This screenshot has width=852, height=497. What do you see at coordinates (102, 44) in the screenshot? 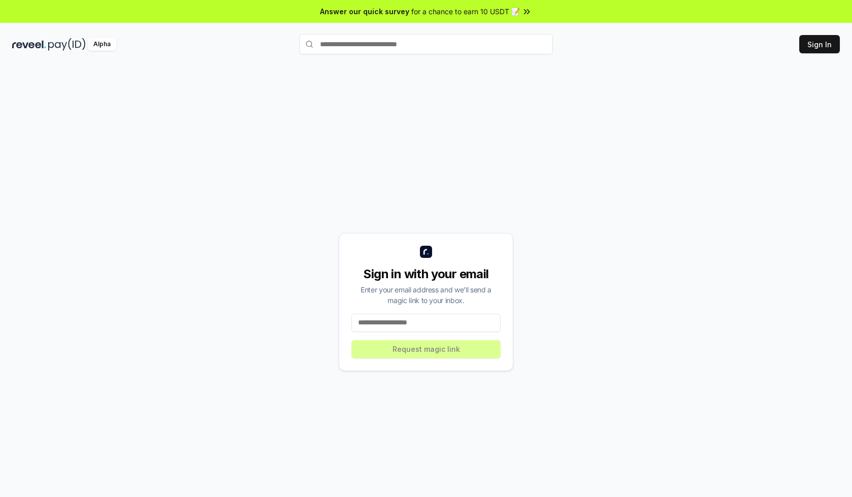
I see `div: Alpha` at bounding box center [102, 44].